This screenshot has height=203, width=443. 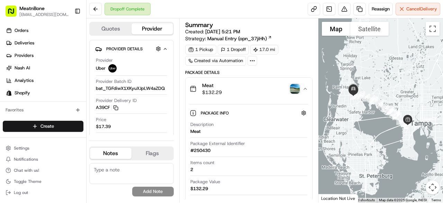 I want to click on button: A39CF, so click(x=107, y=107).